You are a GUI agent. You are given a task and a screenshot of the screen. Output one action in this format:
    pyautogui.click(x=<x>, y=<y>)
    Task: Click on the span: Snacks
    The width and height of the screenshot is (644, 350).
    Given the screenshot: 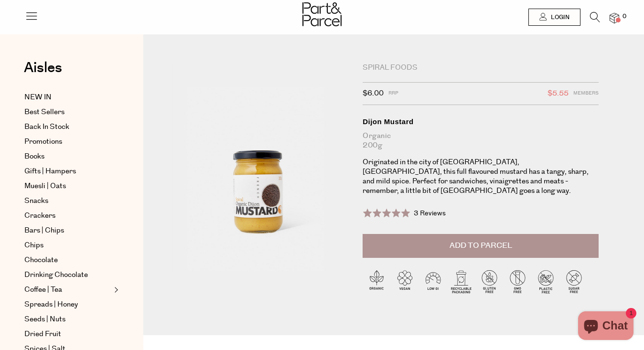 What is the action you would take?
    pyautogui.click(x=36, y=201)
    